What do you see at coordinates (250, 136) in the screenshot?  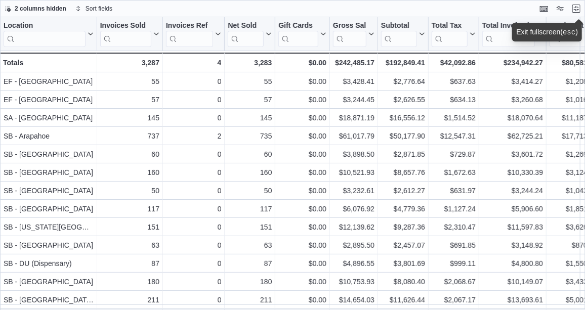 I see `div: 735` at bounding box center [250, 136].